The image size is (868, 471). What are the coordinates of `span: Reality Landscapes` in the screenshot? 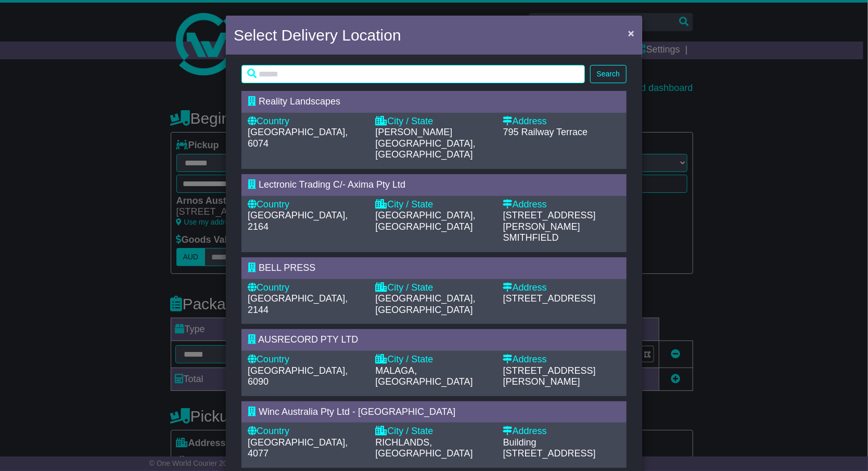 It's located at (299, 101).